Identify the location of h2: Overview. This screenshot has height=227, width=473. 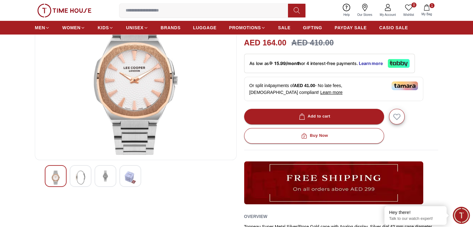
(255, 216).